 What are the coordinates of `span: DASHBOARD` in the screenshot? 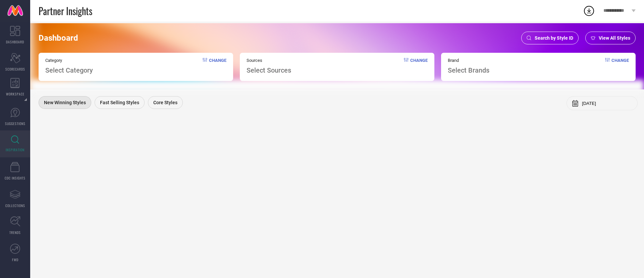 It's located at (15, 42).